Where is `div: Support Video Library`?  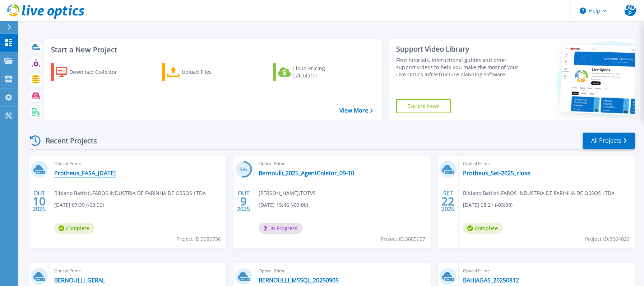 div: Support Video Library is located at coordinates (459, 49).